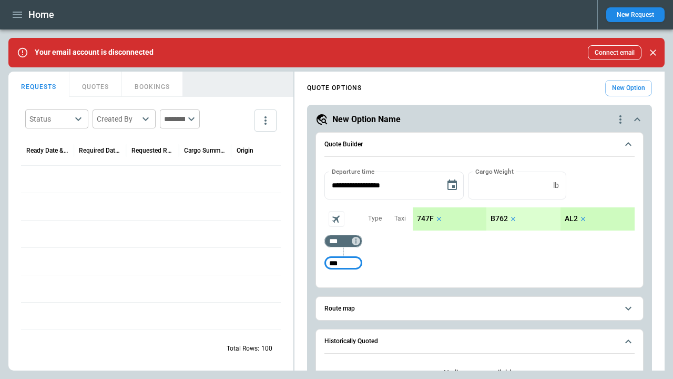  I want to click on p: lb, so click(556, 185).